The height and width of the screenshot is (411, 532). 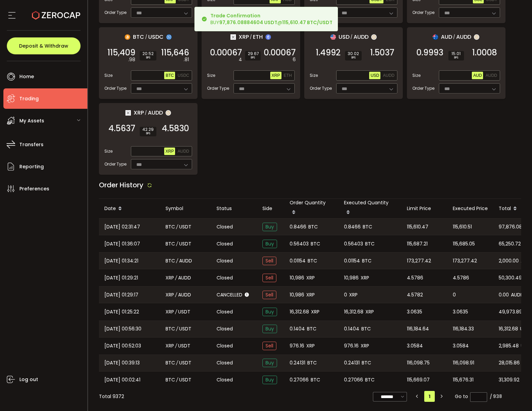 What do you see at coordinates (148, 54) in the screenshot?
I see `span: 20.52` at bounding box center [148, 54].